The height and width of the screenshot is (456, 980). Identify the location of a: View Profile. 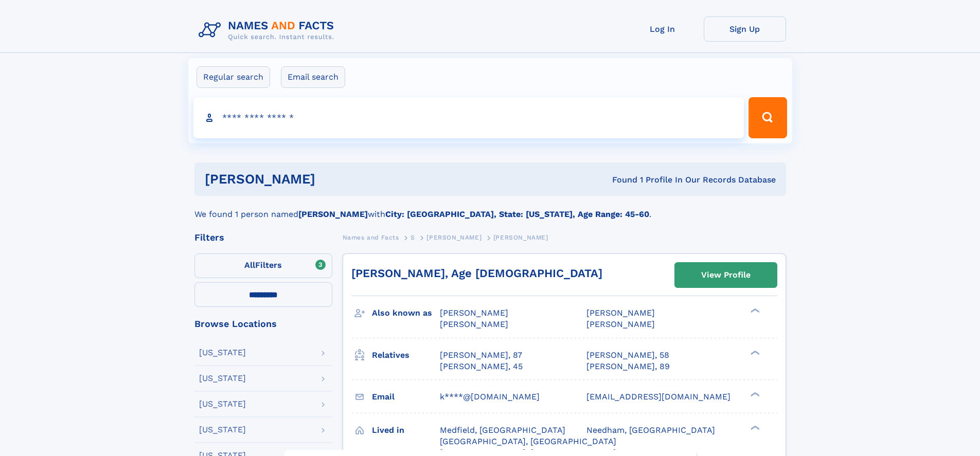
(726, 275).